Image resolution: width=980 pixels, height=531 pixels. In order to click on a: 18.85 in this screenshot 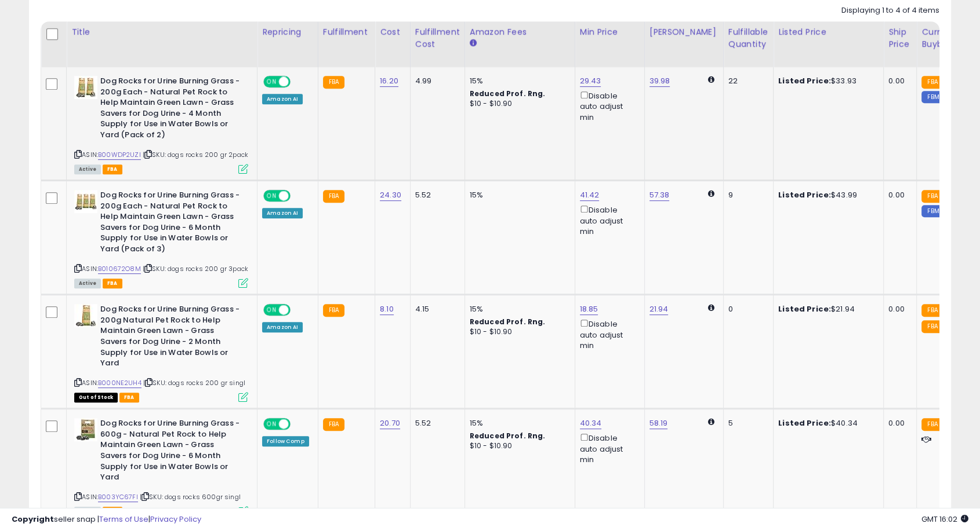, I will do `click(589, 309)`.